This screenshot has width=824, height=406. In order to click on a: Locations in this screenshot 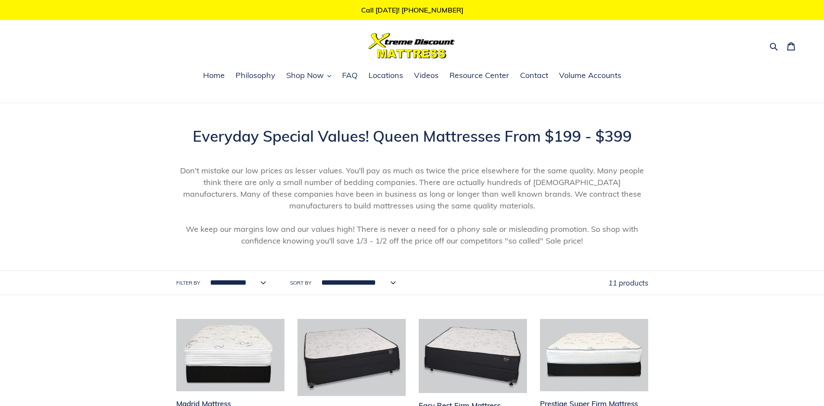, I will do `click(386, 76)`.